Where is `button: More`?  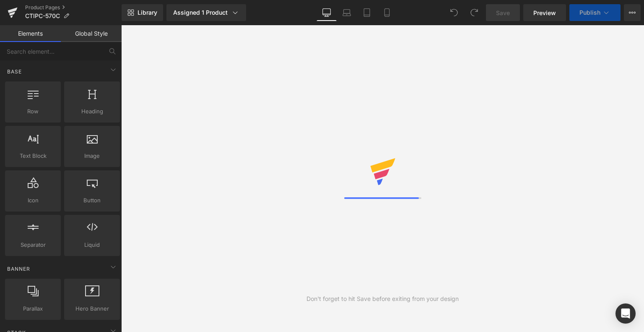 button: More is located at coordinates (632, 13).